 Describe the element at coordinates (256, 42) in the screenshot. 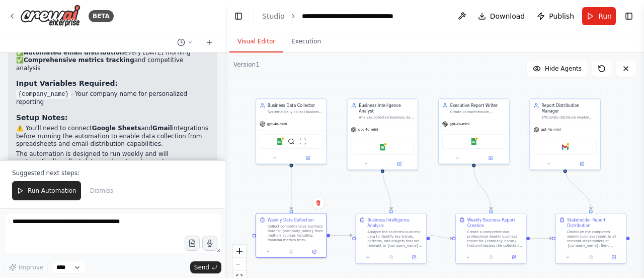

I see `button: Visual Editor` at that location.